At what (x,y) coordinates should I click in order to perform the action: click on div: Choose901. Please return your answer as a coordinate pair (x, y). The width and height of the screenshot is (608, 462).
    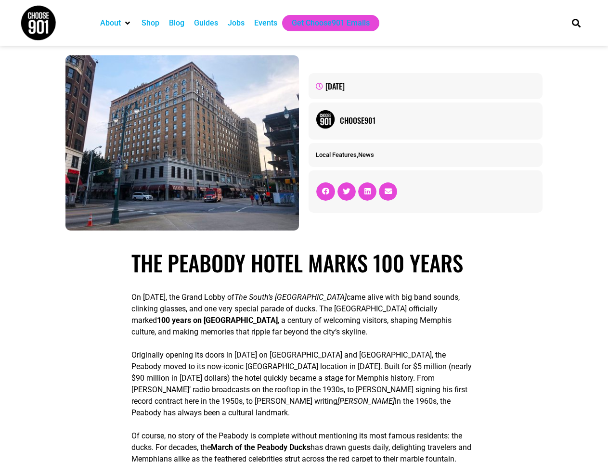
    Looking at the image, I should click on (437, 120).